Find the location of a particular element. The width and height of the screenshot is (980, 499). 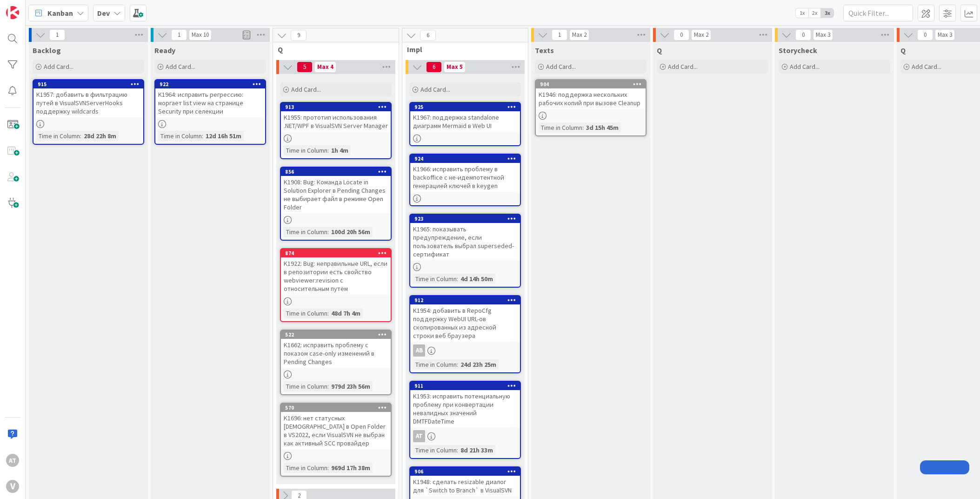

span: 5 is located at coordinates (305, 67).